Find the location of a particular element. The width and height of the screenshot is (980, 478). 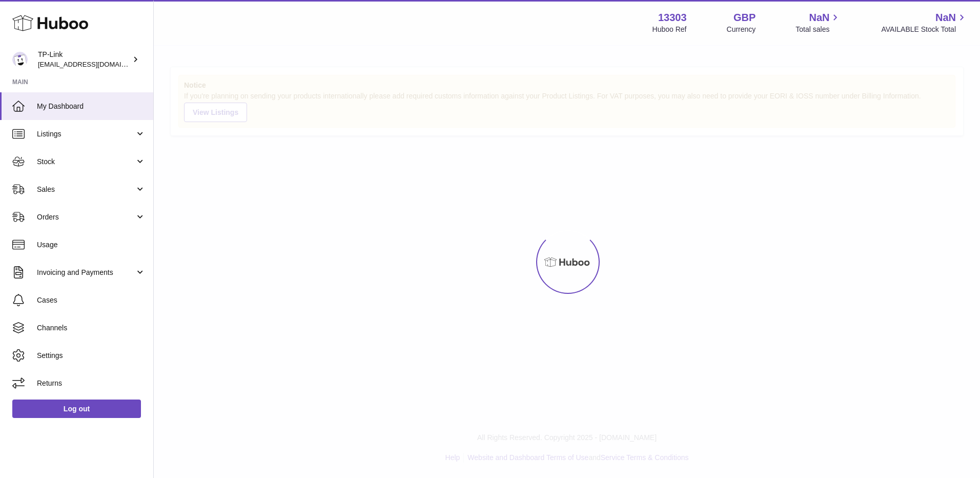

div: Currency is located at coordinates (741, 29).